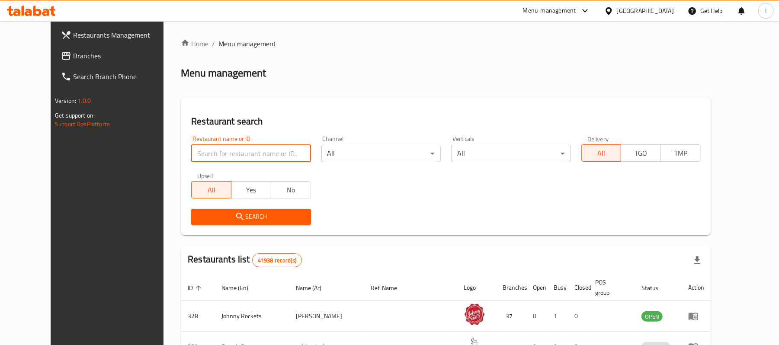 This screenshot has width=779, height=345. I want to click on th: Open, so click(536, 288).